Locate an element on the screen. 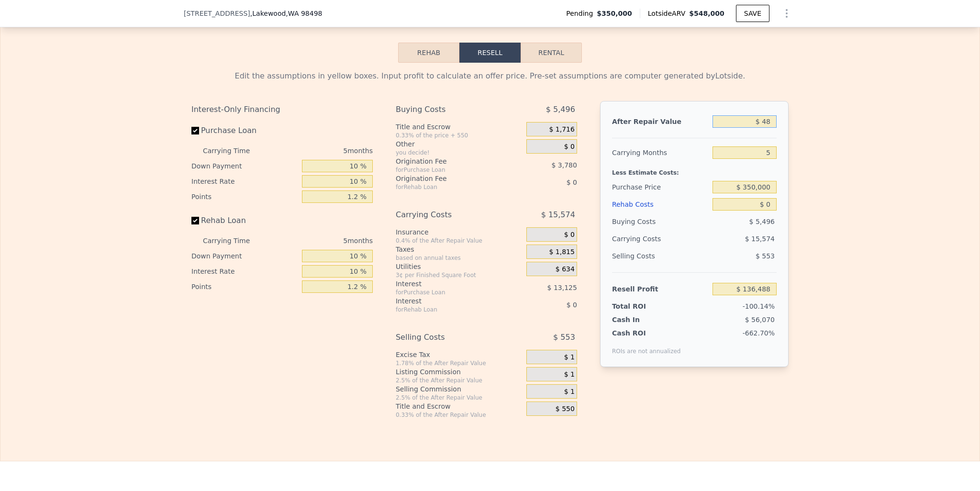 This screenshot has height=491, width=980. div: Listing Commission is located at coordinates (459, 372).